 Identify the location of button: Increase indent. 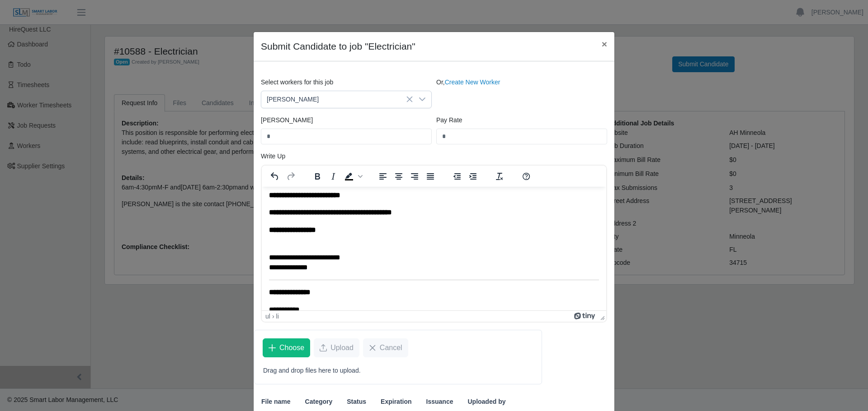
(472, 176).